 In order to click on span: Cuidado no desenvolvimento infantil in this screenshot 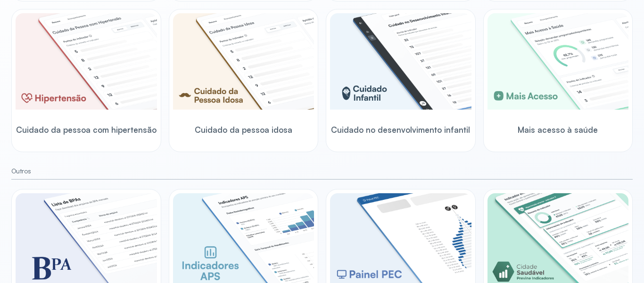, I will do `click(400, 129)`.